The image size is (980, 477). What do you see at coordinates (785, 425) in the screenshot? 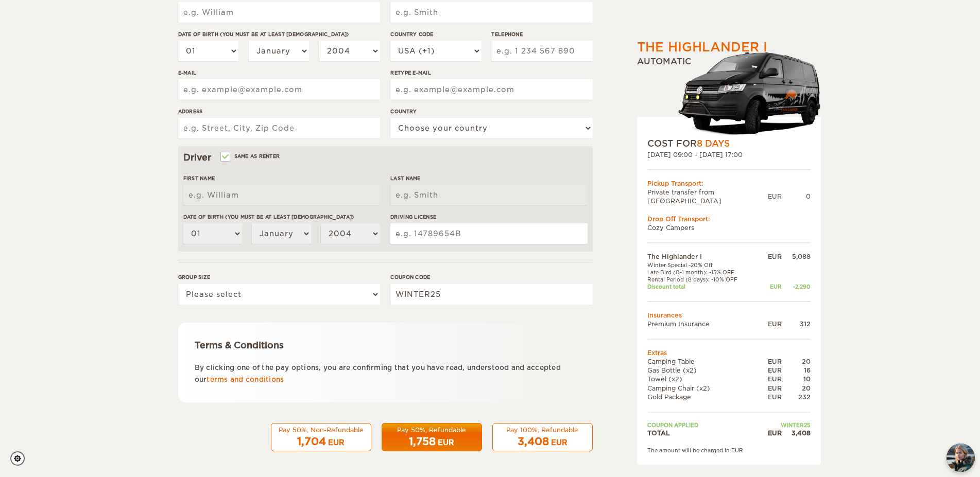
I see `td: WINTER25` at bounding box center [785, 425].